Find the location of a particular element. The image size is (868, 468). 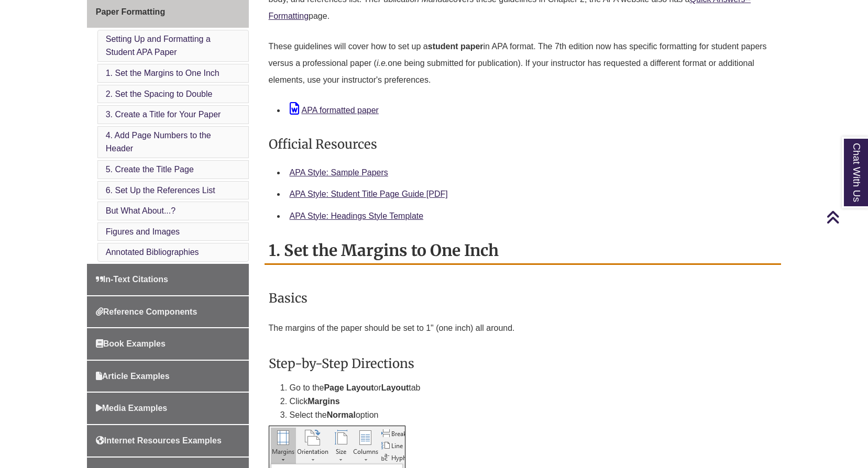

span: Paper Formatting is located at coordinates (130, 12).